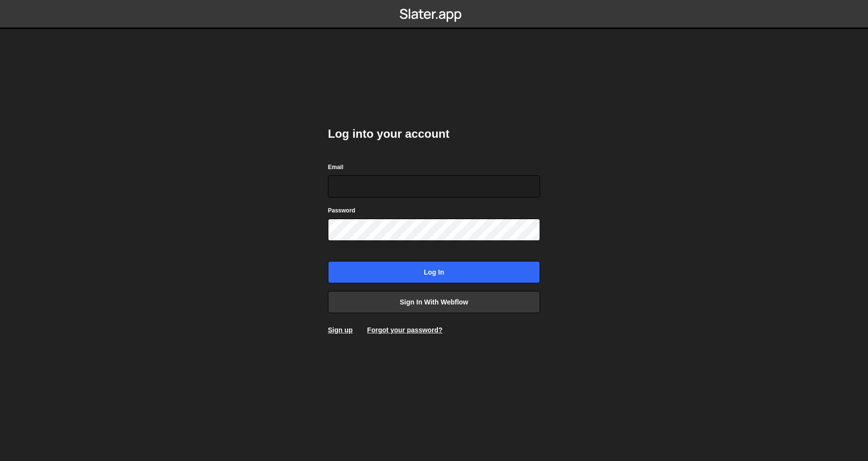  What do you see at coordinates (341, 210) in the screenshot?
I see `label: Password` at bounding box center [341, 210].